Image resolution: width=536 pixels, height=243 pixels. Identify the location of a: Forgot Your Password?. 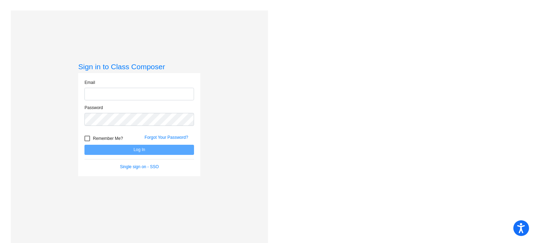
(166, 137).